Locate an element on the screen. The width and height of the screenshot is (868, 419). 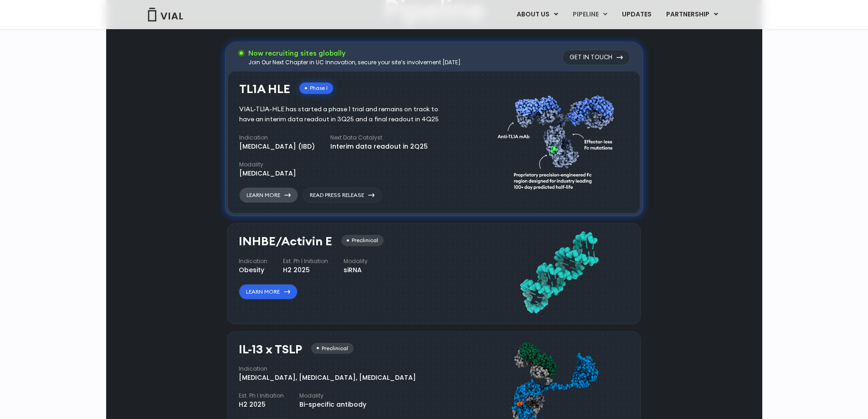
div: Phase I is located at coordinates (316, 88).